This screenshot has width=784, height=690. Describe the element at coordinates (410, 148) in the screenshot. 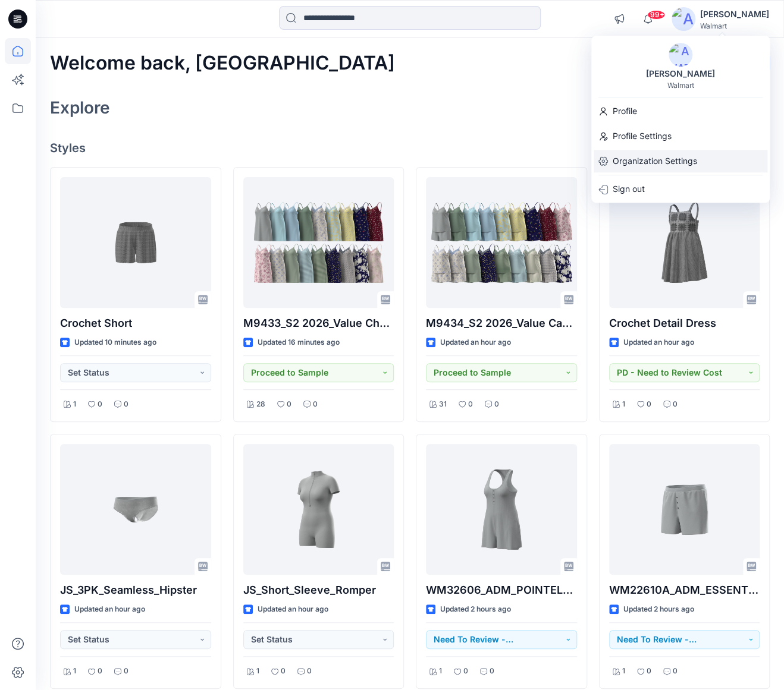

I see `h4: Styles` at that location.